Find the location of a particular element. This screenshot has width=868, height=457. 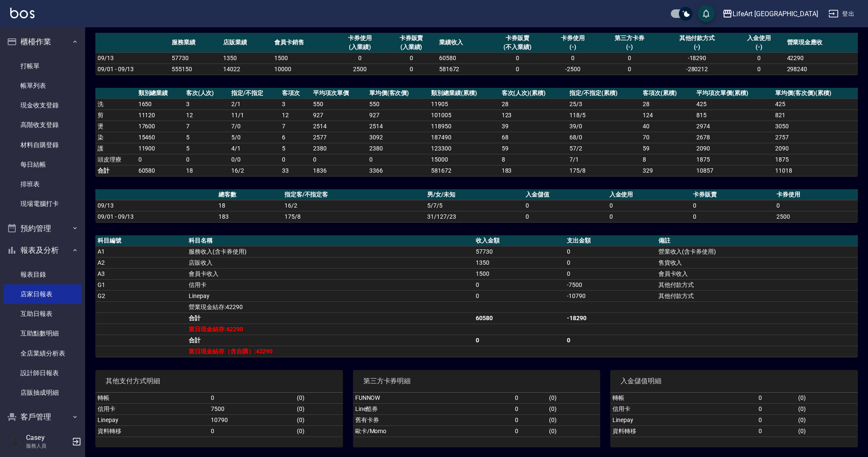

td: 售貨收入 is located at coordinates (757, 263).